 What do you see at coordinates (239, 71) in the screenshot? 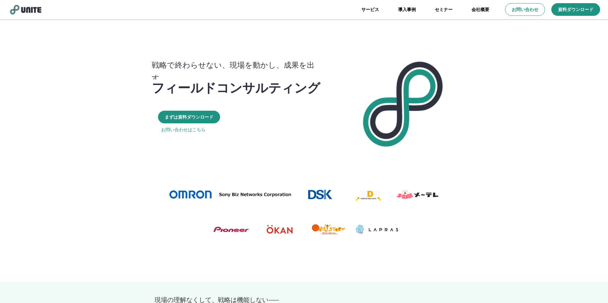
I see `p: 戦略で終わらせない、現場を動かし、成果を出す。` at bounding box center [239, 71].